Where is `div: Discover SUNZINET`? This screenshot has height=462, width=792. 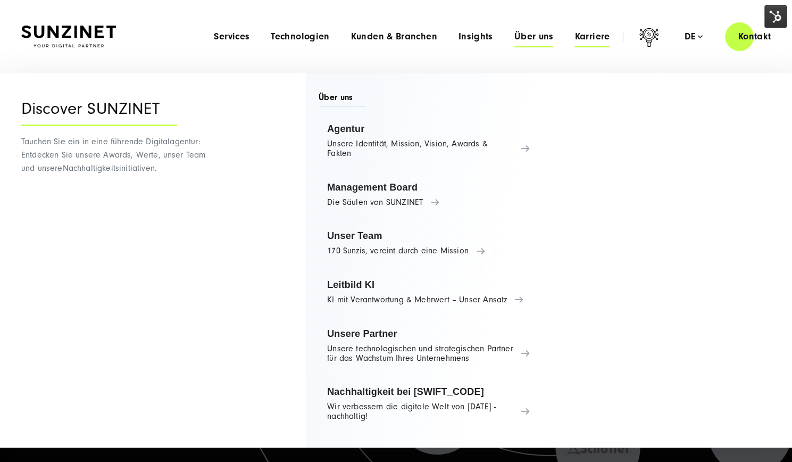
div: Discover SUNZINET is located at coordinates (99, 113).